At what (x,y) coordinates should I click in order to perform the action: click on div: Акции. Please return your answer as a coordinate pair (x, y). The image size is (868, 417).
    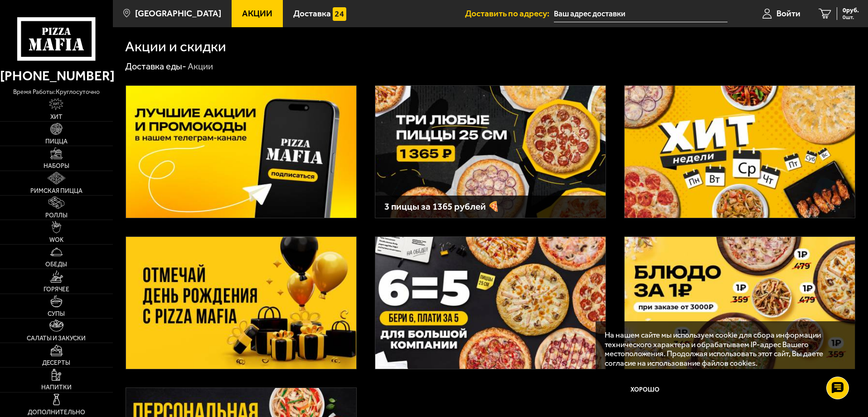
    Looking at the image, I should click on (200, 67).